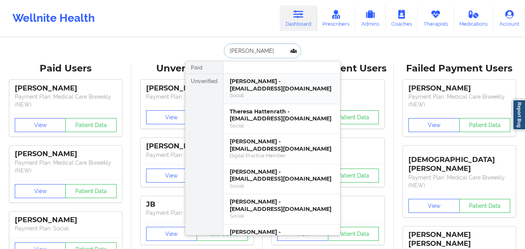  What do you see at coordinates (66, 228) in the screenshot?
I see `p: Payment Plan : Social` at bounding box center [66, 228].